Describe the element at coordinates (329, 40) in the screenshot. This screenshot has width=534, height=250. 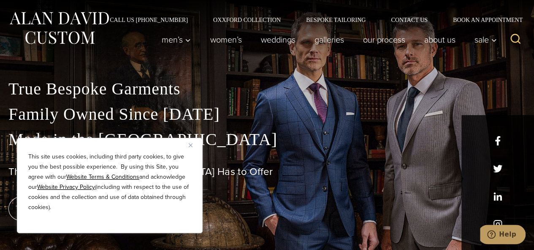
I see `a: Galleries` at that location.